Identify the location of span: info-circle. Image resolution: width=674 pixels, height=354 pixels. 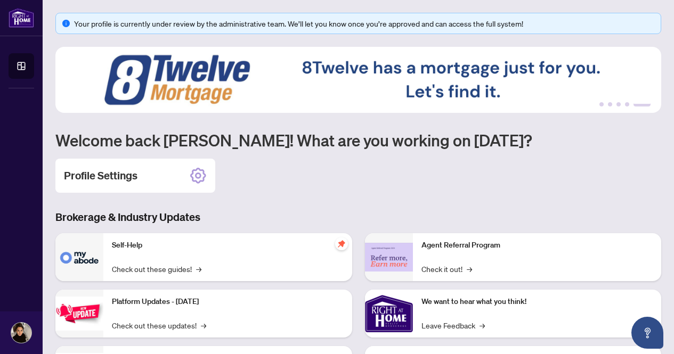
(66, 23).